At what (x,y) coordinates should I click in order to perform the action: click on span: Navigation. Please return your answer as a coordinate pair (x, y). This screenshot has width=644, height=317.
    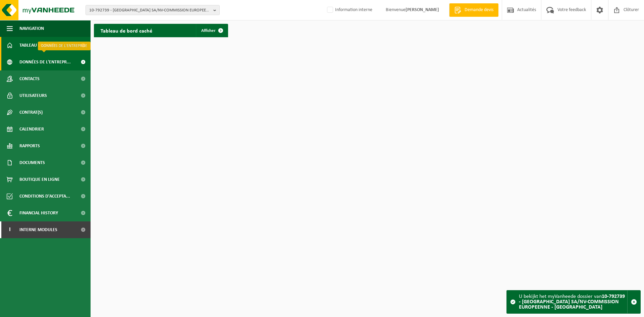
    Looking at the image, I should click on (31, 28).